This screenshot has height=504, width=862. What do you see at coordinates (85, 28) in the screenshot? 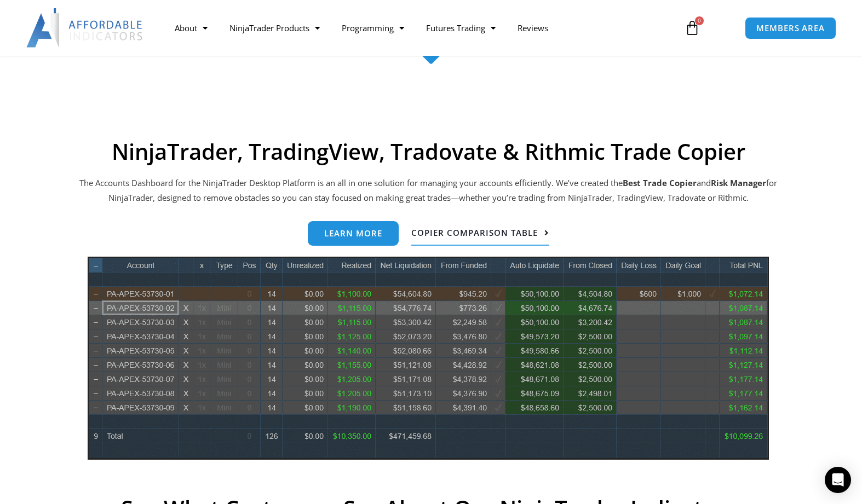
I see `img: LogoAI` at bounding box center [85, 28].